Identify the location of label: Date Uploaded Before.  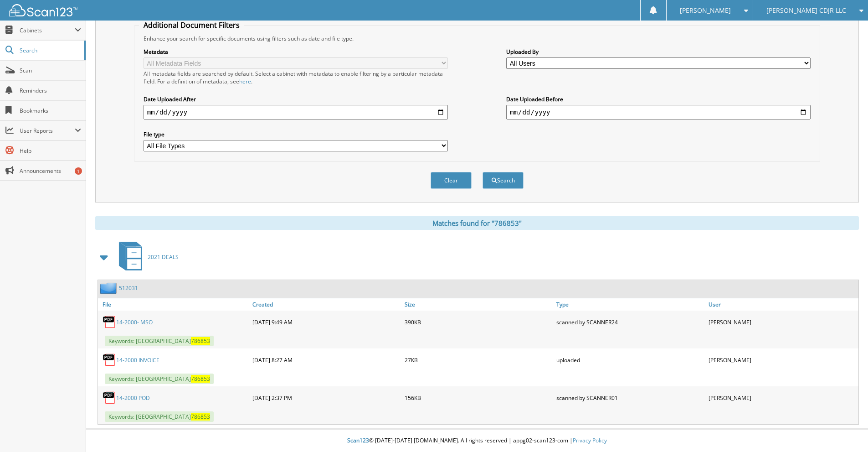
(658, 99).